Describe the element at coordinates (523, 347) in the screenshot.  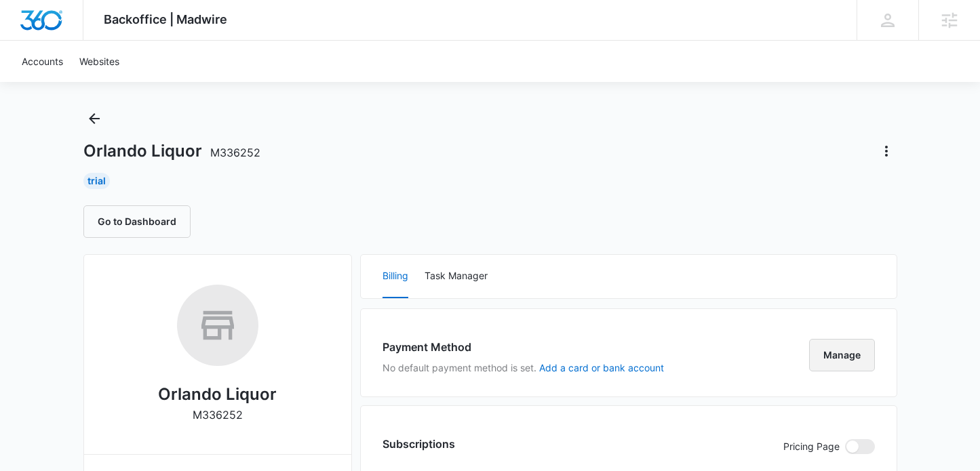
I see `h3: Payment Method` at that location.